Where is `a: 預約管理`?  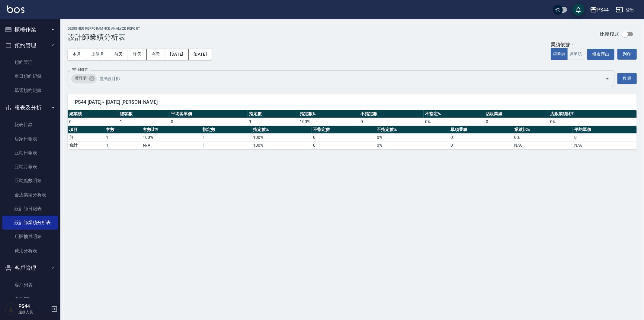
a: 預約管理 is located at coordinates (30, 62).